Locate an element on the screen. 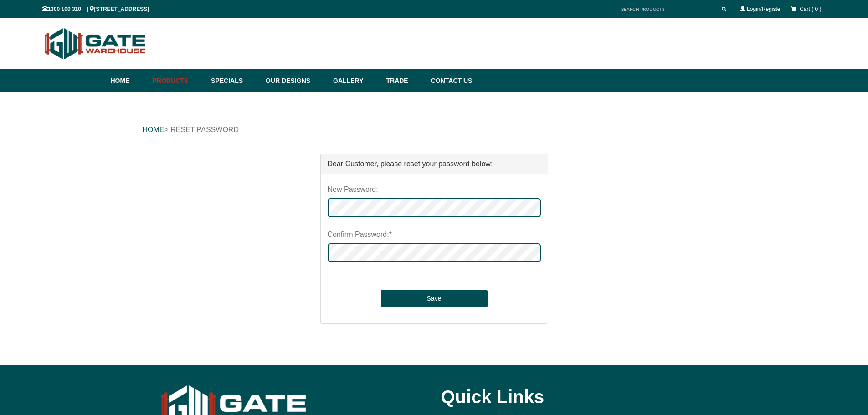 This screenshot has width=868, height=415. a: Contact Us is located at coordinates (449, 81).